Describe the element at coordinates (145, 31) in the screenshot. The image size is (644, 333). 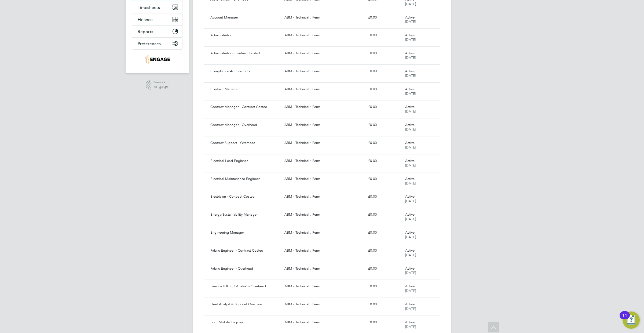
I see `span: Reports` at that location.